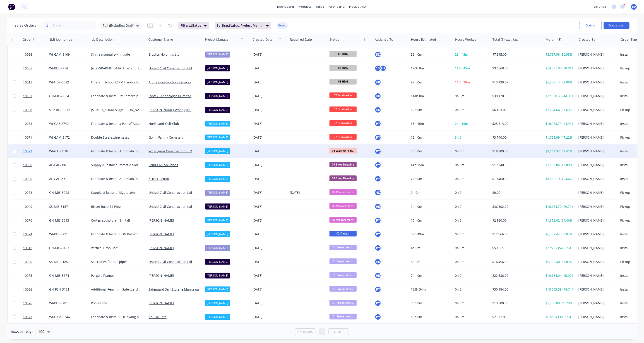 The width and height of the screenshot is (644, 343). I want to click on div: GN-MIS-3228, so click(67, 193).